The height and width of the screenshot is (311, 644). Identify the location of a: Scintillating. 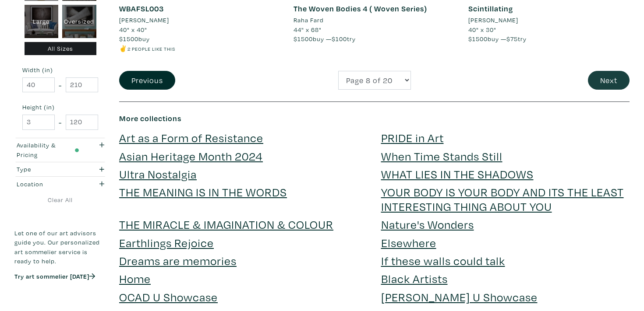
(491, 8).